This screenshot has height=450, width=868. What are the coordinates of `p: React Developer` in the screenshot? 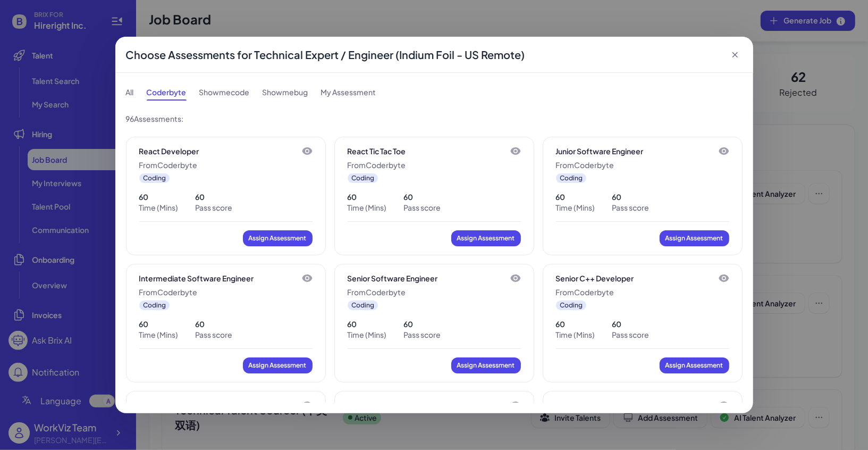 It's located at (169, 151).